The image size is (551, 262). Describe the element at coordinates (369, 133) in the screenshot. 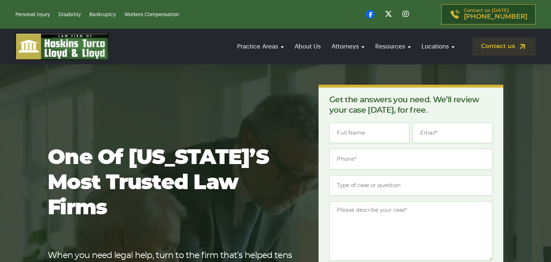

I see `input: Full Name` at that location.